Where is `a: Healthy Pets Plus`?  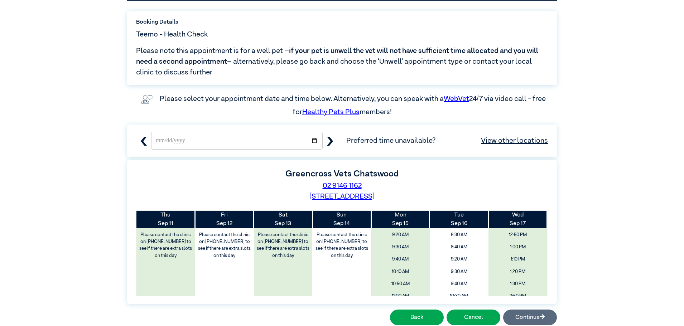 a: Healthy Pets Plus is located at coordinates (331, 112).